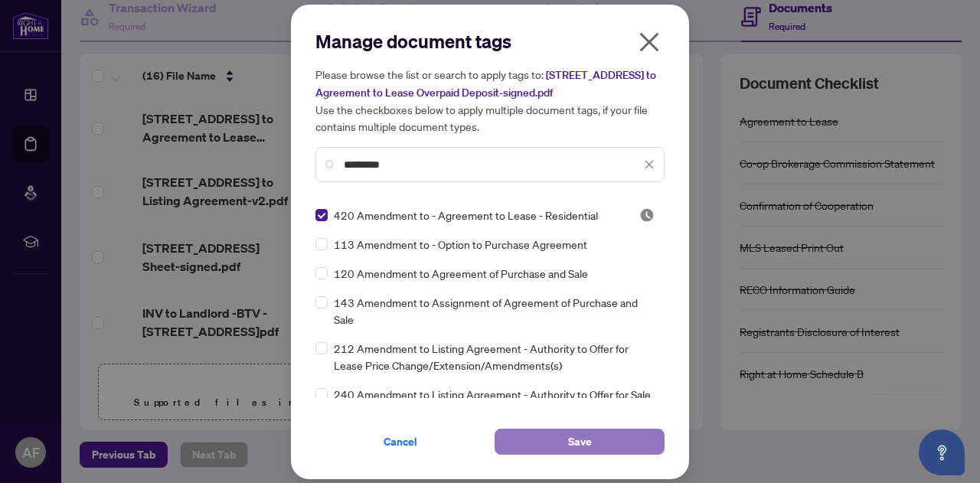  I want to click on h5: Please browse the list or search to apply tags to: Use the checkboxes below to apply multiple doc..., so click(490, 100).